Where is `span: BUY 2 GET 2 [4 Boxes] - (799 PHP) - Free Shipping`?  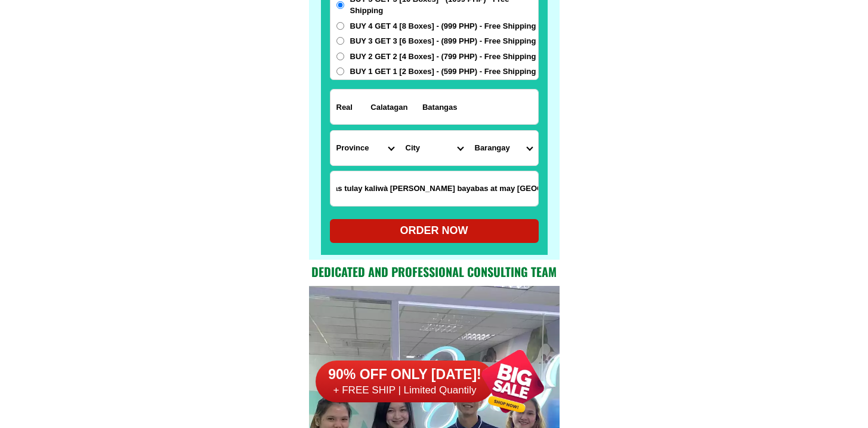 span: BUY 2 GET 2 [4 Boxes] - (799 PHP) - Free Shipping is located at coordinates (443, 57).